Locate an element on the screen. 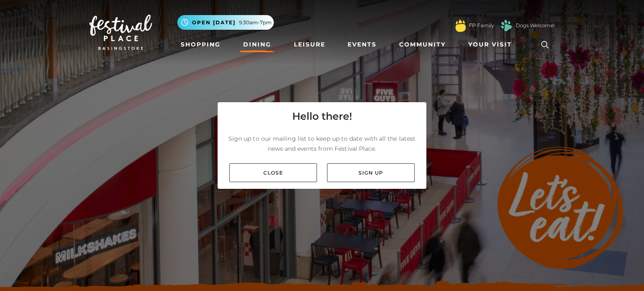 The width and height of the screenshot is (644, 291). a: FP Family is located at coordinates (481, 25).